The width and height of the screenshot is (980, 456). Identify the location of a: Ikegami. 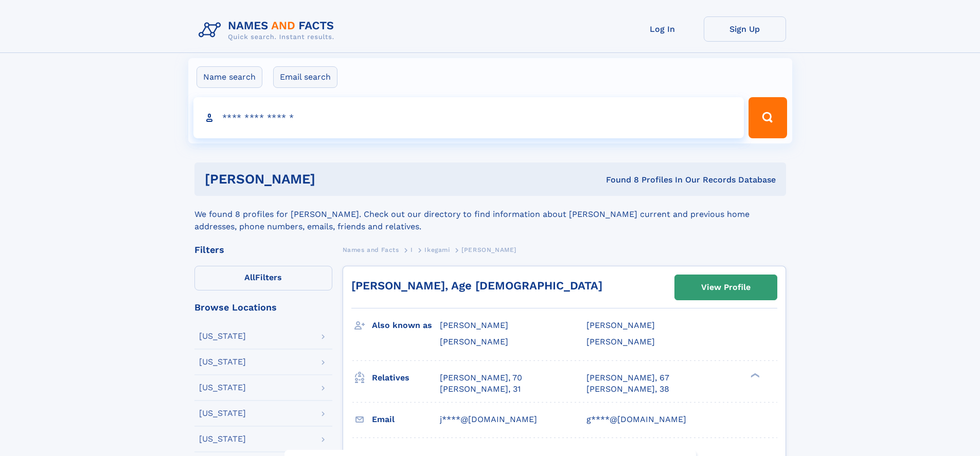
(437, 249).